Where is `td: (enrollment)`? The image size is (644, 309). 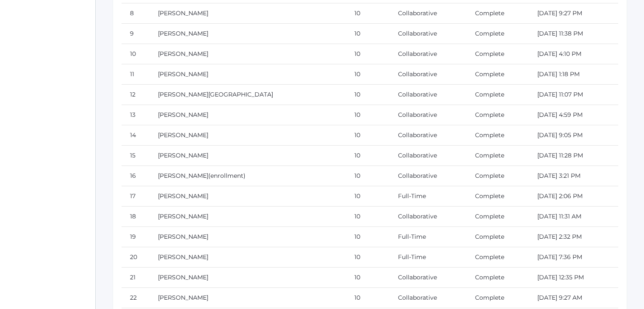 td: (enrollment) is located at coordinates (248, 176).